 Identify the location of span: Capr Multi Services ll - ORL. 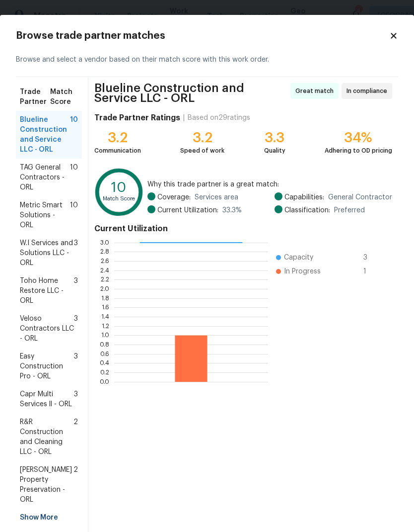
(47, 400).